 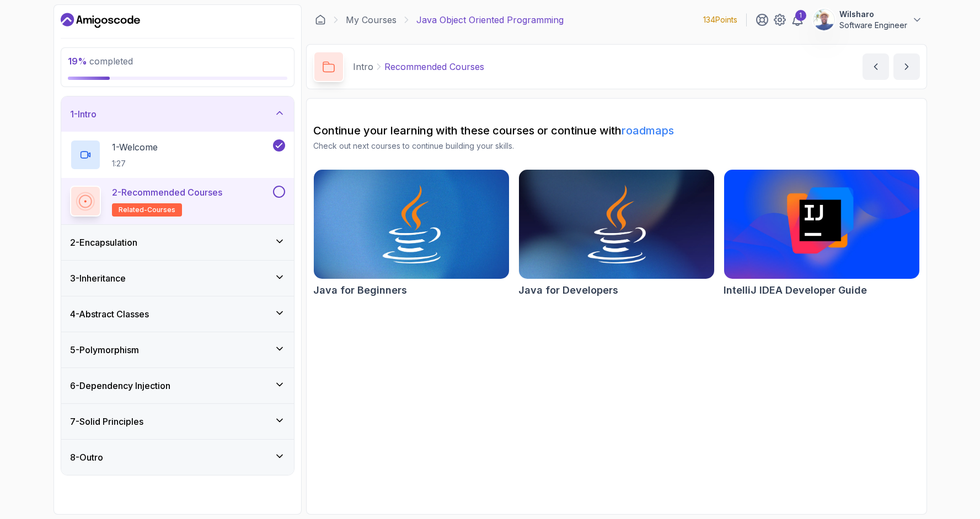 What do you see at coordinates (795, 291) in the screenshot?
I see `h2: IntelliJ IDEA Developer Guide` at bounding box center [795, 291].